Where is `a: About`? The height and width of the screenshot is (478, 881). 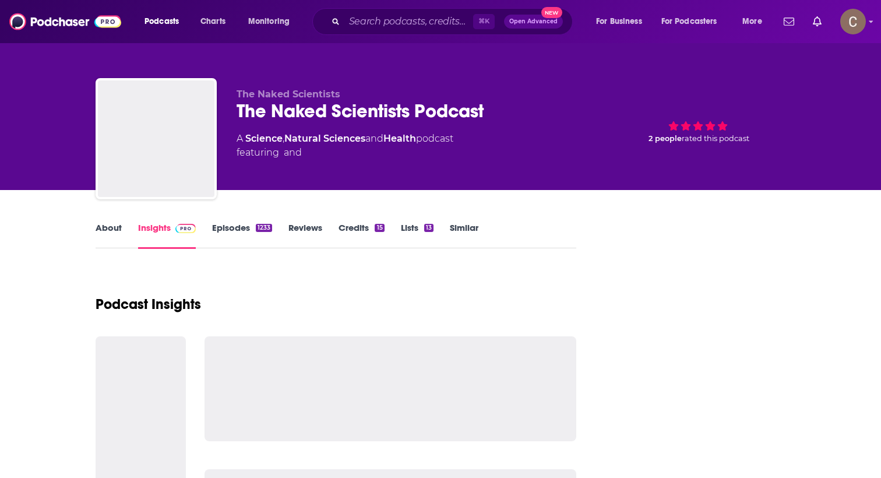
a: About is located at coordinates (108, 235).